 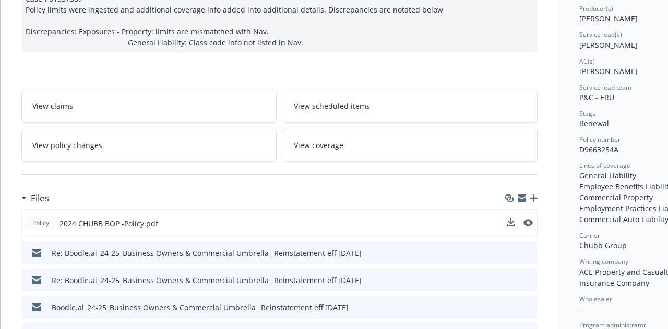 What do you see at coordinates (41, 223) in the screenshot?
I see `span: Policy` at bounding box center [41, 223].